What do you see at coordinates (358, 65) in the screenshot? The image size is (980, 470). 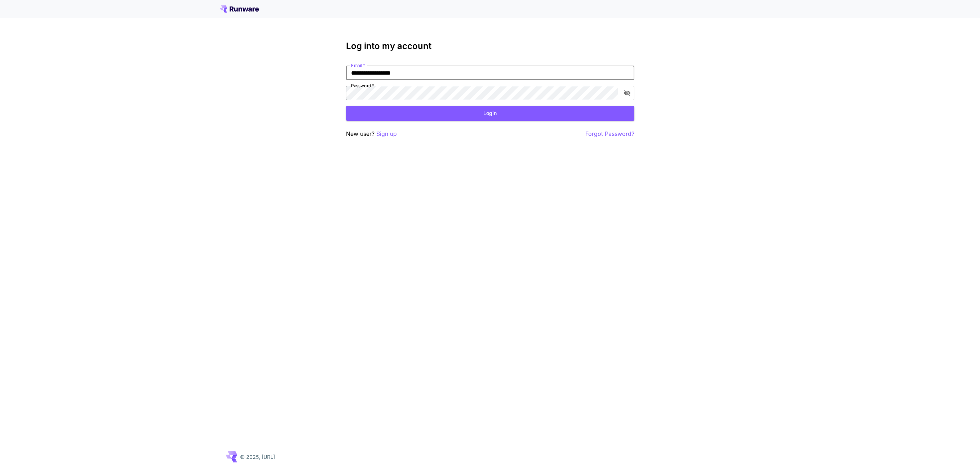 I see `label: Email` at bounding box center [358, 65].